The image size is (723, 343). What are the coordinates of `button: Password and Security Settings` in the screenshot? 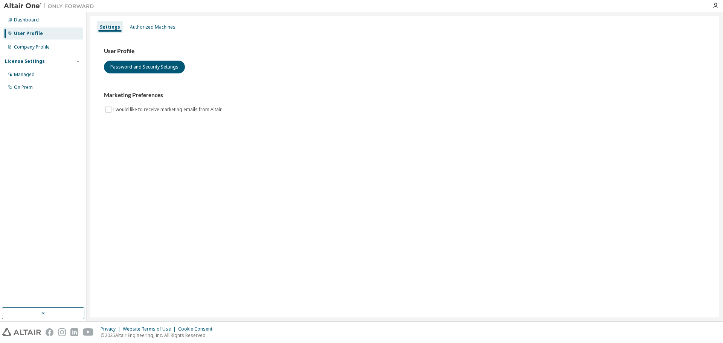 It's located at (144, 67).